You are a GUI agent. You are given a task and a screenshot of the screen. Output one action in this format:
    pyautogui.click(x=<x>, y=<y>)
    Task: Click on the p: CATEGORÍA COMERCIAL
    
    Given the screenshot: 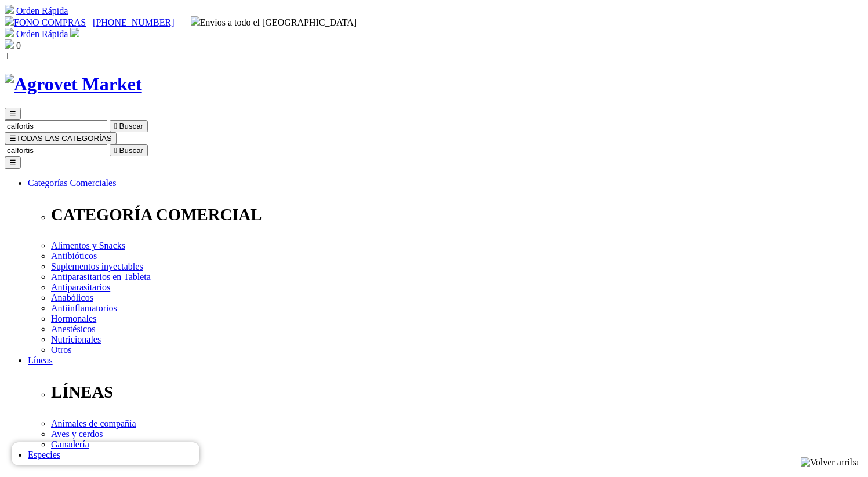 What is the action you would take?
    pyautogui.click(x=456, y=214)
    